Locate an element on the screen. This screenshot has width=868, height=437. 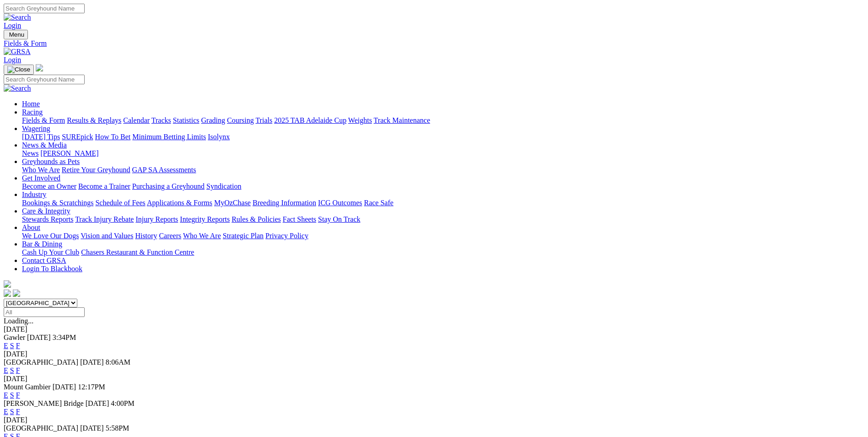
a: Get Involved is located at coordinates (41, 177).